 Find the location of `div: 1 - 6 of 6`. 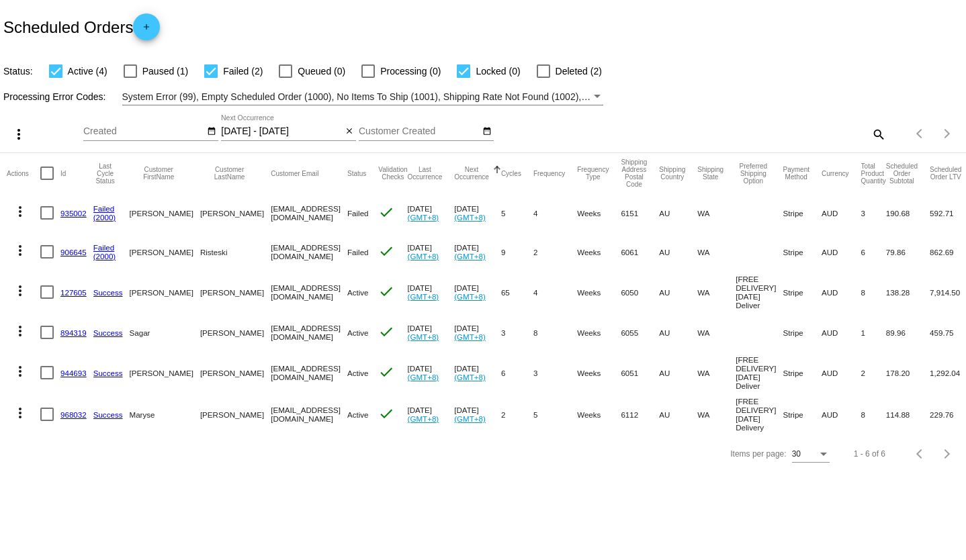

div: 1 - 6 of 6 is located at coordinates (870, 454).